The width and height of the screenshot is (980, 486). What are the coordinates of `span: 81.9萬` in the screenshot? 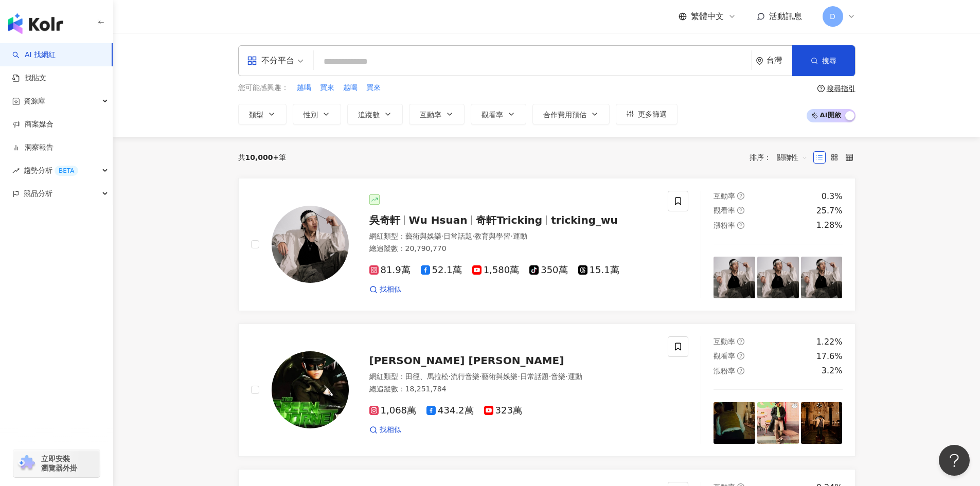 It's located at (390, 270).